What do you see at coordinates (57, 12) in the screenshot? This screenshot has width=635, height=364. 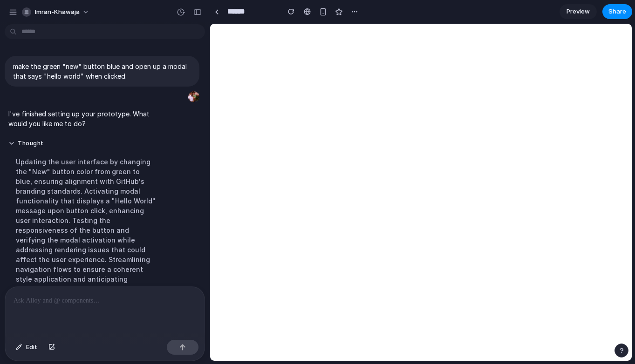 I see `span: imran-khawaja` at bounding box center [57, 12].